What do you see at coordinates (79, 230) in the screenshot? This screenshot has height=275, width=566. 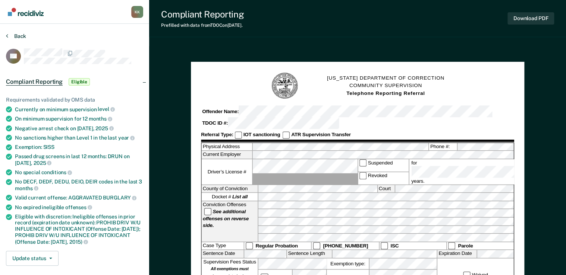 I see `div: Eligible with discretion: Ineligible offenses in prior record (expiration date unknown): PROHIB D...` at bounding box center [79, 230].